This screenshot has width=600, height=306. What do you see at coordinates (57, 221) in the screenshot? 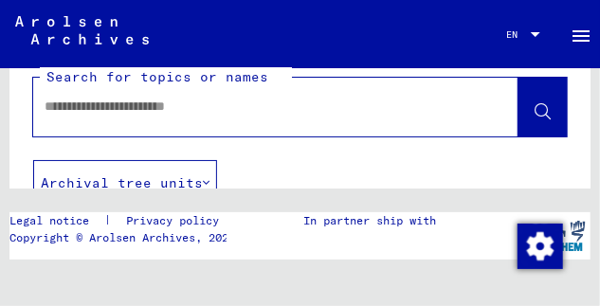
I see `a: Legal notice` at bounding box center [57, 221].